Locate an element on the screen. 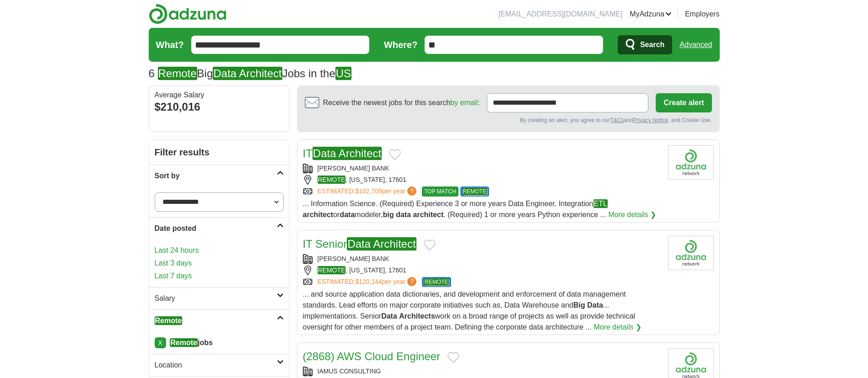 The height and width of the screenshot is (378, 868). a: T&Cs is located at coordinates (617, 121).